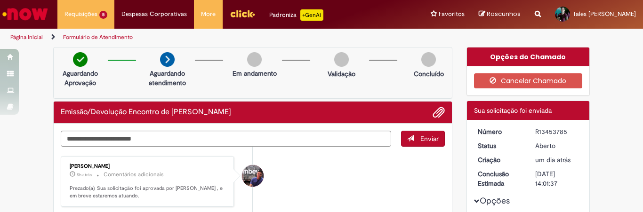  I want to click on div: 27/08/2025 17:01:33, so click(557, 160).